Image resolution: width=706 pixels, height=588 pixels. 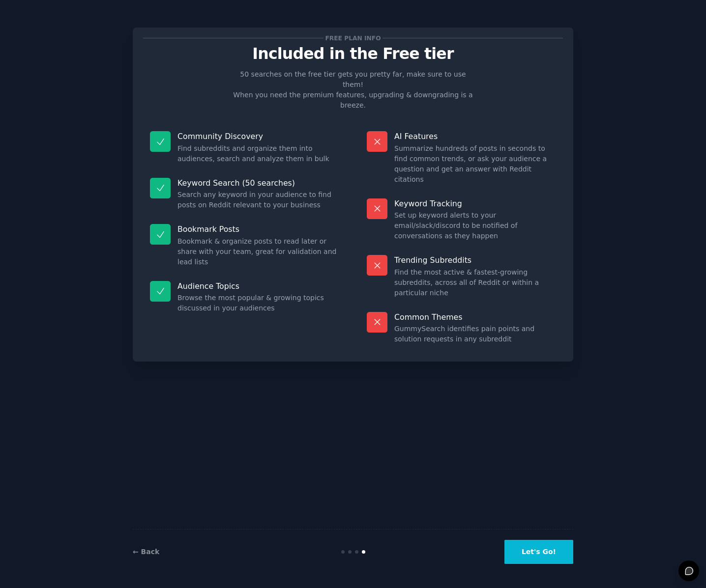 What do you see at coordinates (258, 200) in the screenshot?
I see `dd: Search any keyword in your audience to find posts on Reddit relevant to your business` at bounding box center [258, 200].